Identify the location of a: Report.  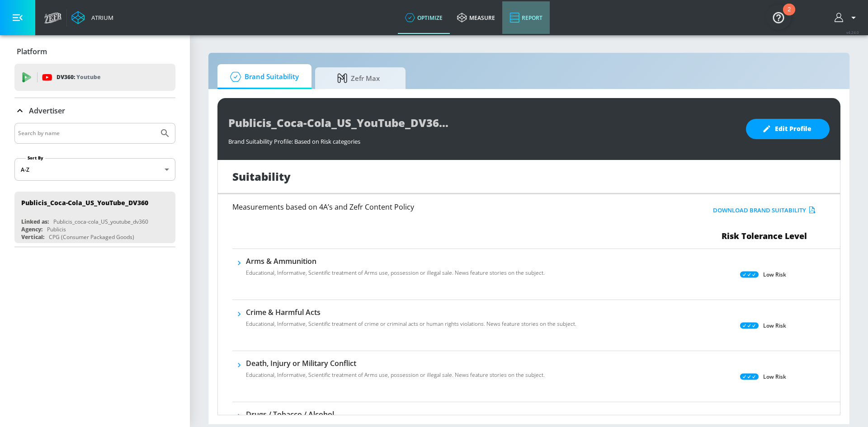
(525, 18).